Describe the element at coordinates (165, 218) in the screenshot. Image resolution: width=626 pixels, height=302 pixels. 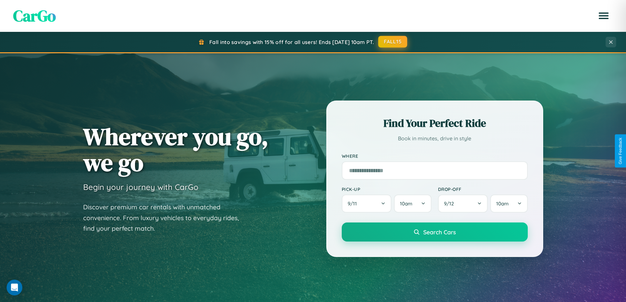
I see `p: Discover premium car rentals with unmatched convenience. From luxury vehicles to everyday rides, ...` at that location.